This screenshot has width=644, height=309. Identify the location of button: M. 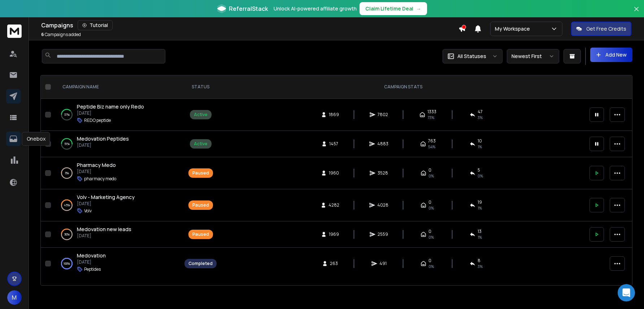
(15, 297).